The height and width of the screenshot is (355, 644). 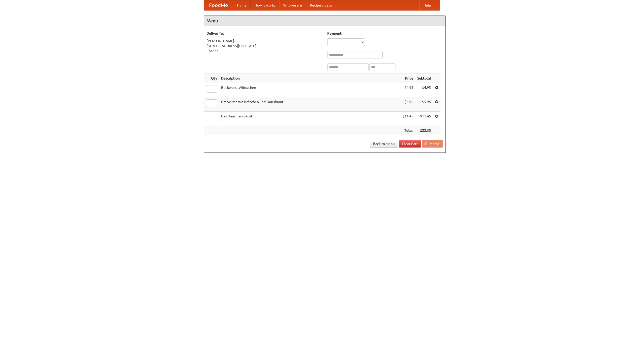 What do you see at coordinates (410, 144) in the screenshot?
I see `a: Clear Cart` at bounding box center [410, 144].